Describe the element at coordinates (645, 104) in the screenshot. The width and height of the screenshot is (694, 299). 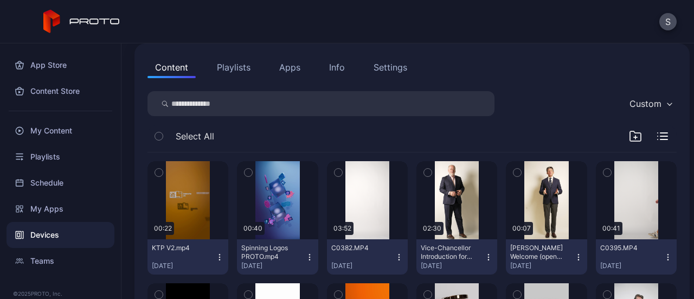
I see `div: Custom` at that location.